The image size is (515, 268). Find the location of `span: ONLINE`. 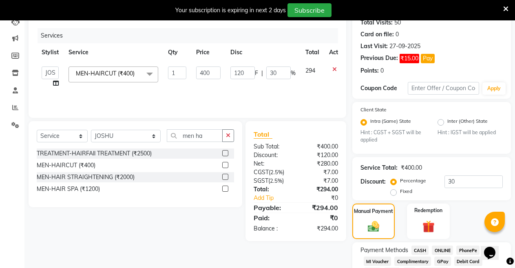

span: ONLINE is located at coordinates (442, 250).